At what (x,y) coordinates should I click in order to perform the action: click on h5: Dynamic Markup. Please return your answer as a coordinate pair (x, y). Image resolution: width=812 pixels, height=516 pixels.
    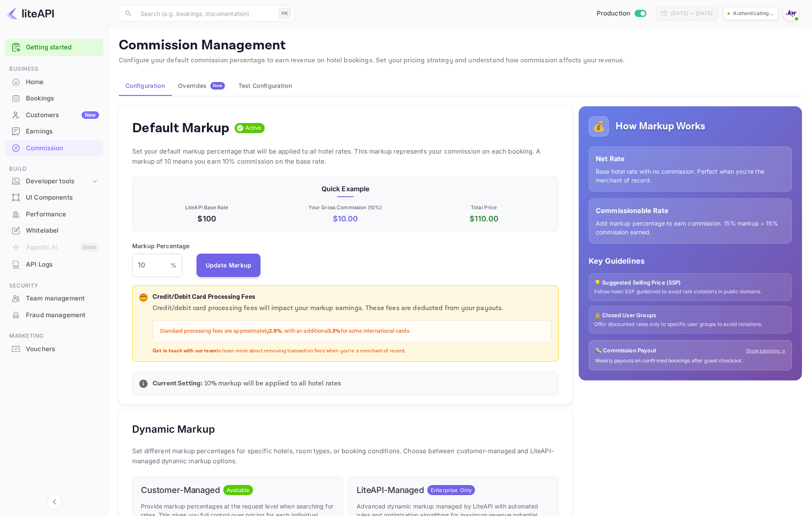
    Looking at the image, I should click on (173, 429).